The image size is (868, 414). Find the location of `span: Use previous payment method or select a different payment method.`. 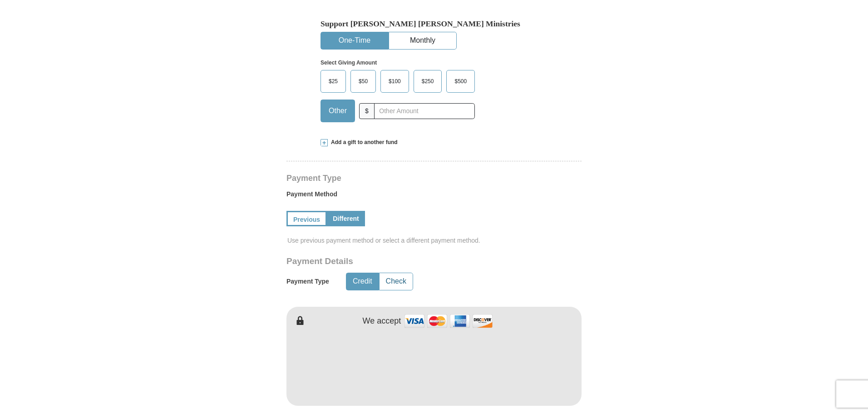

span: Use previous payment method or select a different payment method. is located at coordinates (435, 240).